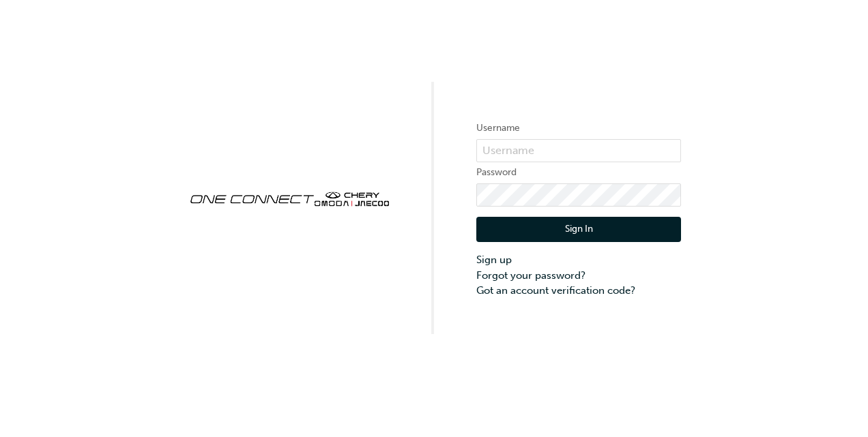 This screenshot has height=437, width=868. What do you see at coordinates (578, 260) in the screenshot?
I see `a: Sign up` at bounding box center [578, 260].